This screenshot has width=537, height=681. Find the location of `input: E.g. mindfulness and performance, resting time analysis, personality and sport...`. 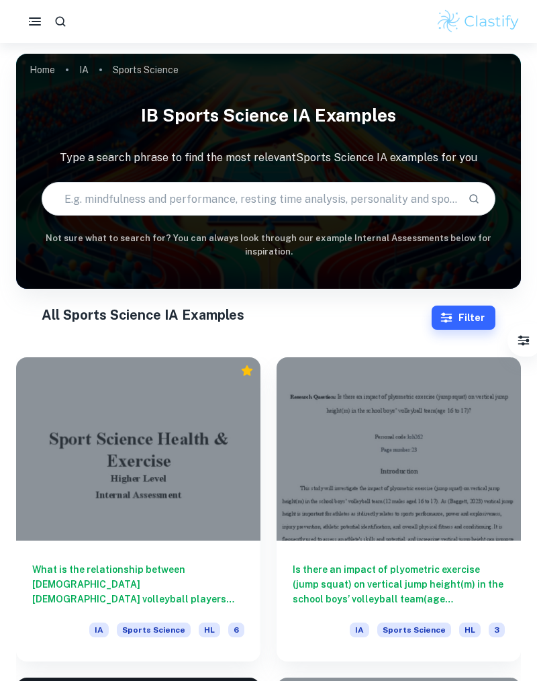

input: E.g. mindfulness and performance, resting time analysis, personality and sport... is located at coordinates (250, 199).